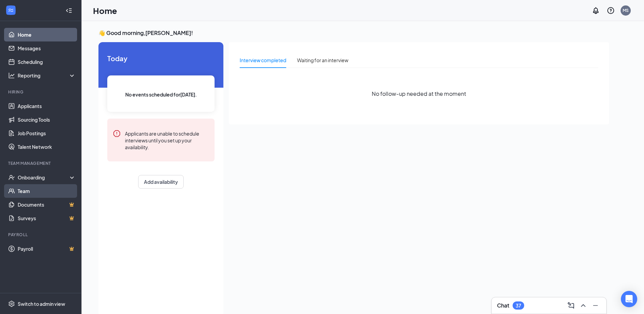 The height and width of the screenshot is (314, 644). Describe the element at coordinates (47, 147) in the screenshot. I see `a: Talent Network` at that location.